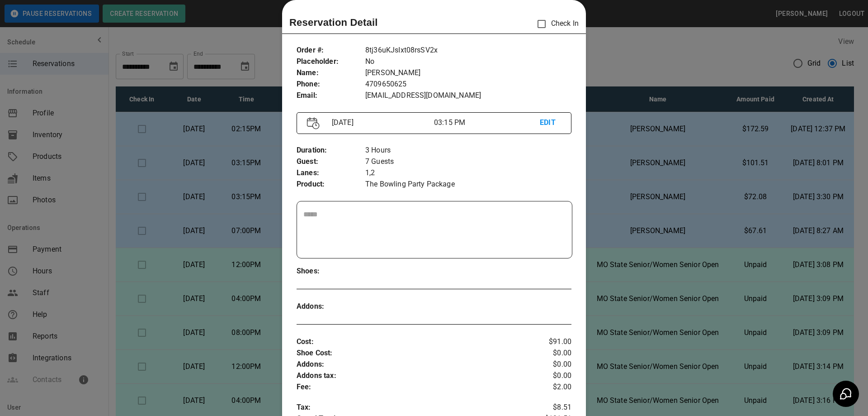  Describe the element at coordinates (469, 185) in the screenshot. I see `p: The Bowling Party Package` at that location.